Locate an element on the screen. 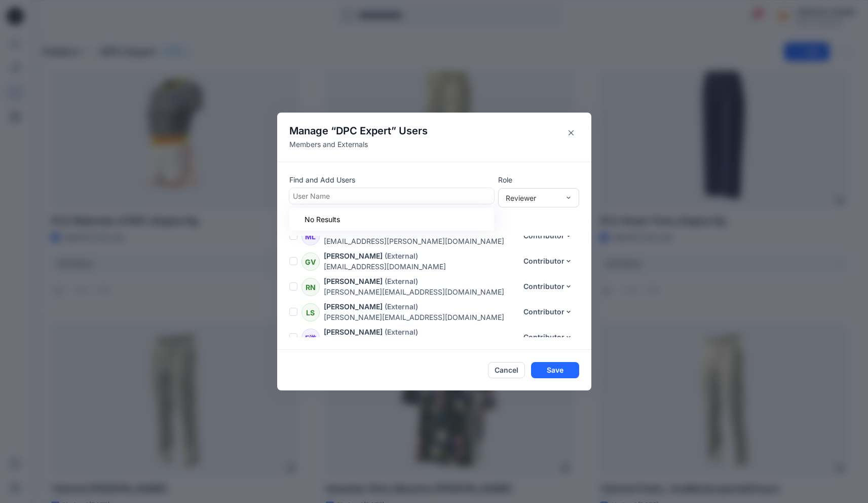 The image size is (868, 503). div: ML is located at coordinates (311, 236).